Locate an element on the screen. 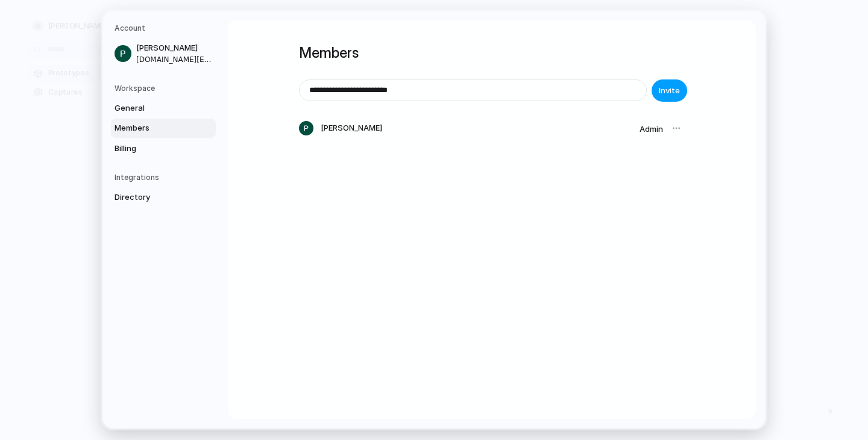  h5: Account is located at coordinates (165, 29).